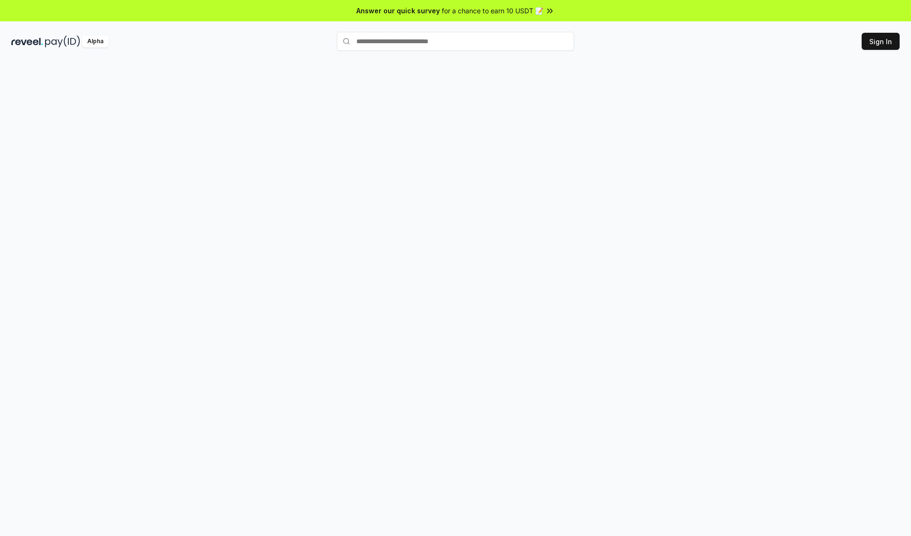  I want to click on span: for a chance to earn 10 USDT 📝, so click(492, 10).